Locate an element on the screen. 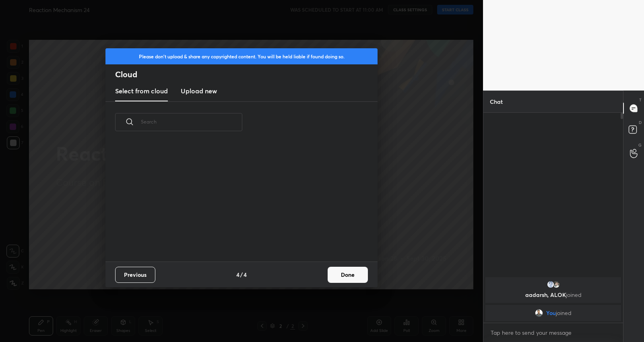 The image size is (644, 342). span: You is located at coordinates (551, 313).